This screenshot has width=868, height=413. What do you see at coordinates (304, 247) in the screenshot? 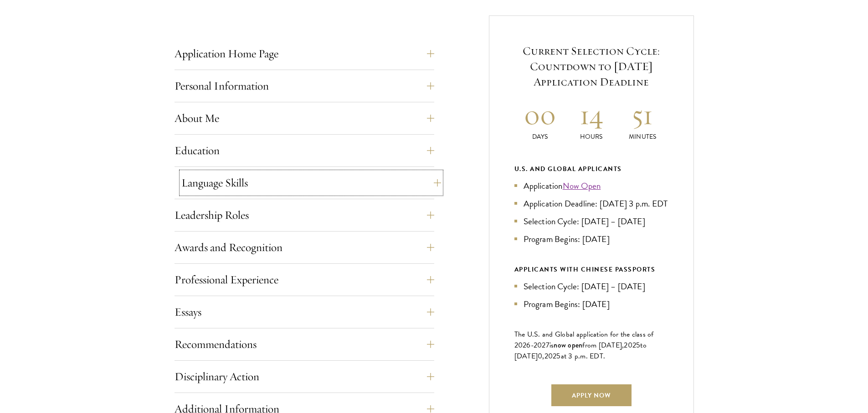
I see `button: Awards and Recognition` at bounding box center [304, 247].